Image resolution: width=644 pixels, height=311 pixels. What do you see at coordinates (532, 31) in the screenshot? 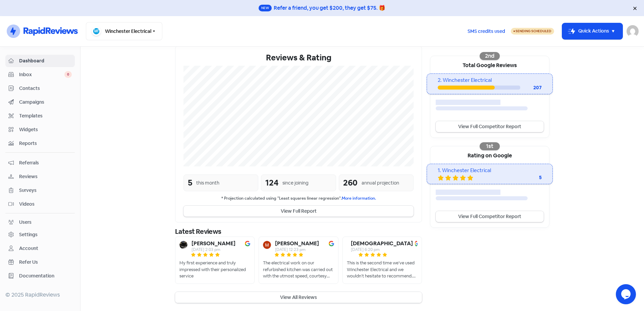
I see `a: Sending Scheduled` at bounding box center [532, 31].